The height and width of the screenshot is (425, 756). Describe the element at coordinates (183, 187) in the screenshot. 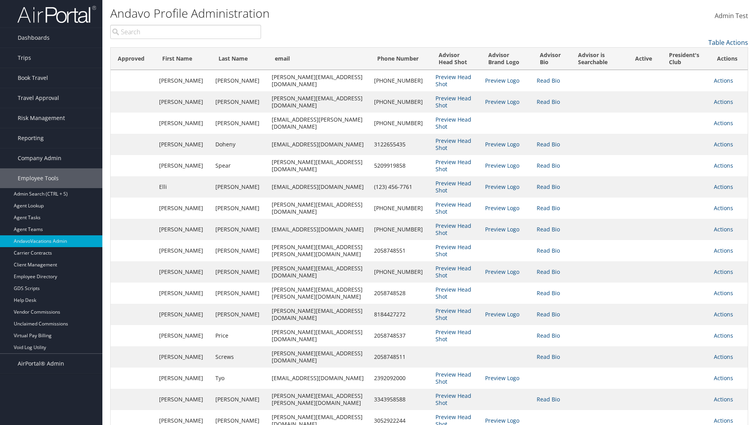

I see `td: Elli` at that location.